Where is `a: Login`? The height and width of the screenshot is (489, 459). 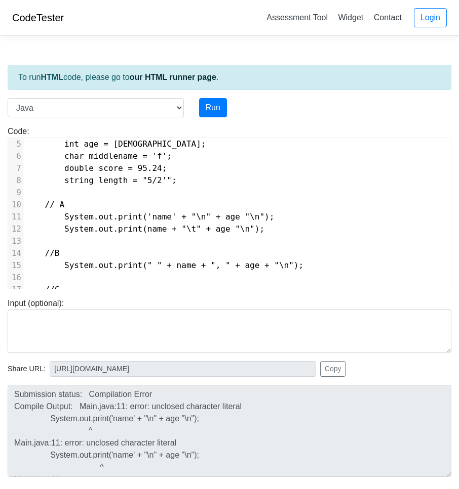 a: Login is located at coordinates (430, 18).